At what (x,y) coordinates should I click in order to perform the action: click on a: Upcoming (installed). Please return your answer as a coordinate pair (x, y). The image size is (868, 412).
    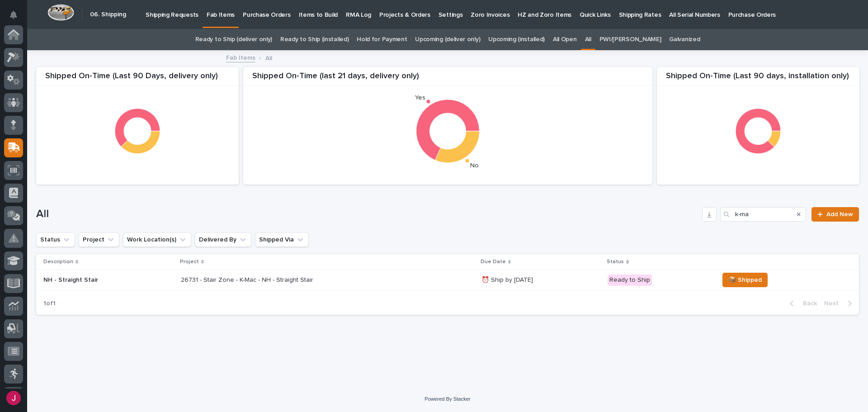
    Looking at the image, I should click on (516, 39).